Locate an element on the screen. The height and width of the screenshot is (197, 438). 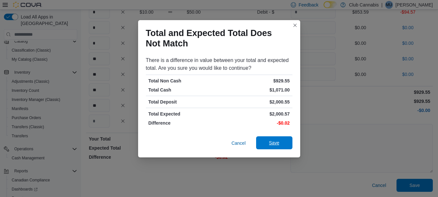
p: Difference is located at coordinates (183, 123).